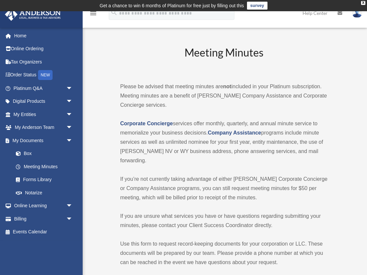 The width and height of the screenshot is (367, 275). Describe the element at coordinates (93, 14) in the screenshot. I see `a: menu` at that location.